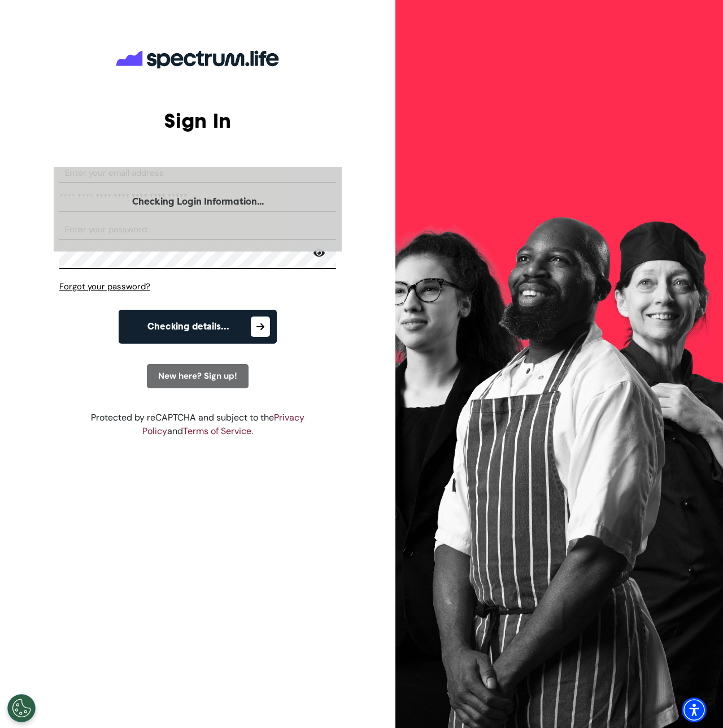 The width and height of the screenshot is (723, 728). I want to click on div: Protected by reCAPTCHA and subject to the and ., so click(198, 424).